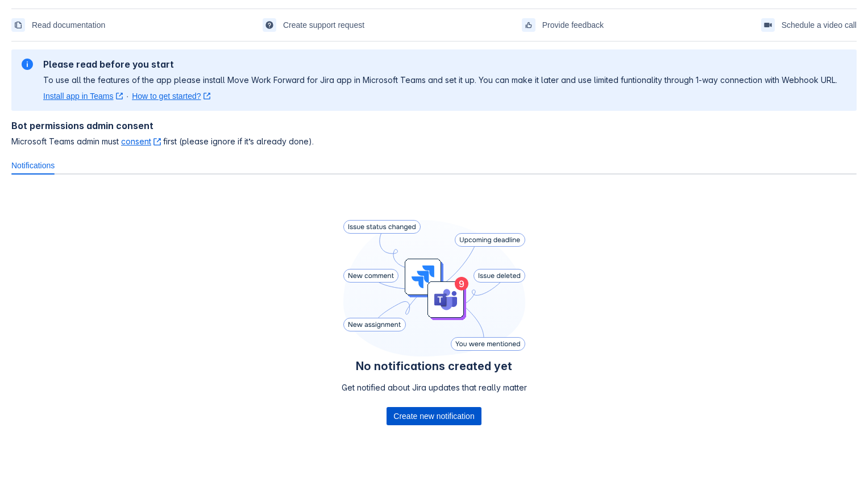 The width and height of the screenshot is (868, 498). I want to click on span: Schedule a video call, so click(820, 25).